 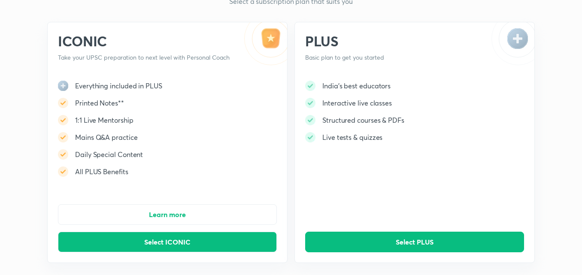 What do you see at coordinates (363, 120) in the screenshot?
I see `h5: Structured courses & PDFs` at bounding box center [363, 120].